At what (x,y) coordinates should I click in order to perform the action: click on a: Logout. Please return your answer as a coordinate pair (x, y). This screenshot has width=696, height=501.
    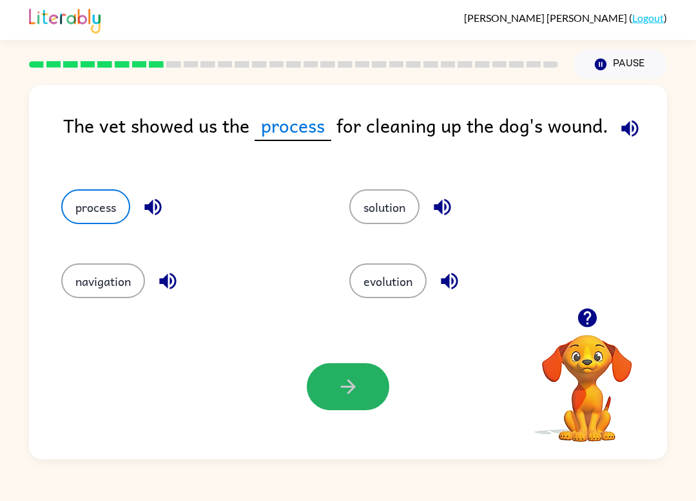
    Looking at the image, I should click on (648, 17).